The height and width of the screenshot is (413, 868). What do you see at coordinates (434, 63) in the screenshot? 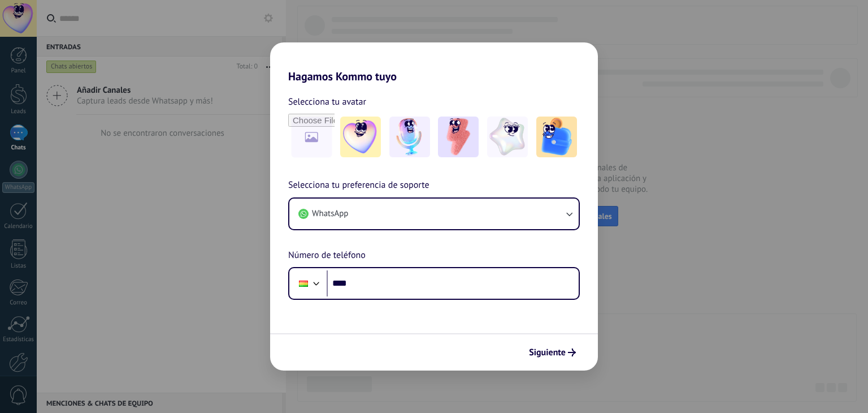
I see `h2: Hagamos Kommo tuyo` at bounding box center [434, 63].